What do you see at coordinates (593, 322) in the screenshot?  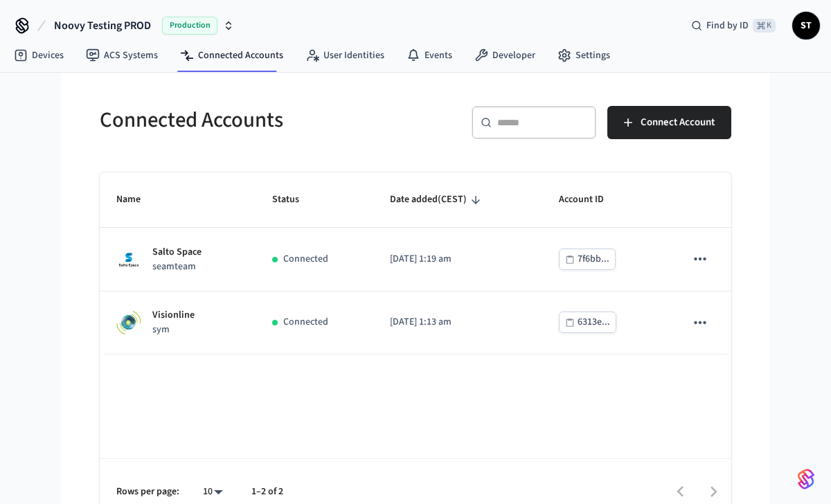 I see `div: 6313e...` at bounding box center [593, 322].